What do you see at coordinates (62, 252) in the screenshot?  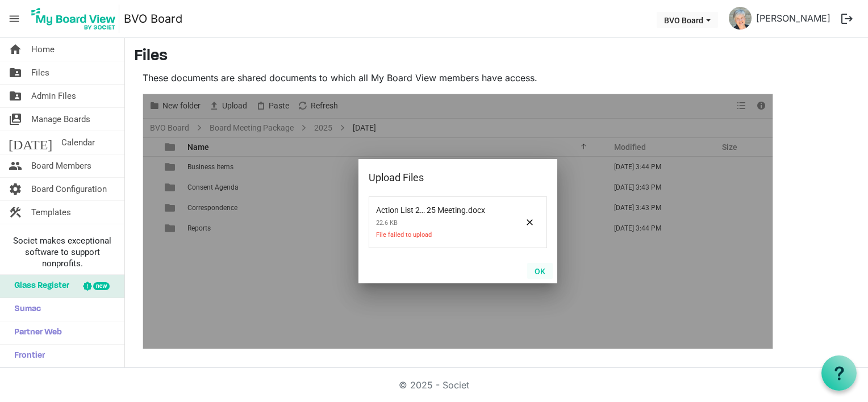 I see `span: Societ makes exceptional software to support nonprofits.` at bounding box center [62, 252].